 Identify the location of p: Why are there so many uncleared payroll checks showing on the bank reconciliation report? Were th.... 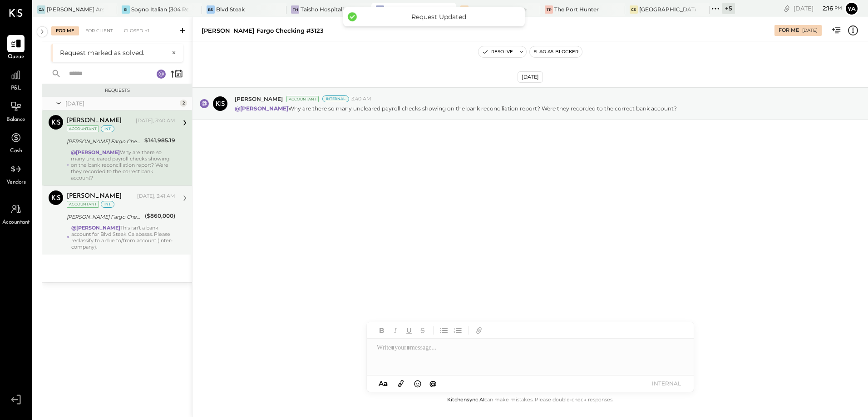
(456, 108).